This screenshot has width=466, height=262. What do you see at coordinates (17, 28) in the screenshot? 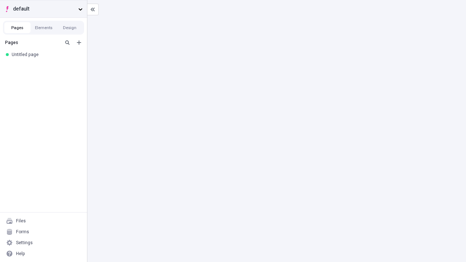
I see `button: Pages` at bounding box center [17, 28].